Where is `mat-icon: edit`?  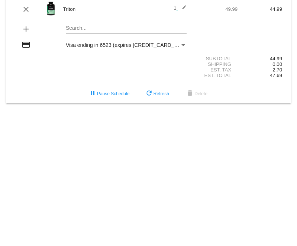 mat-icon: edit is located at coordinates (182, 9).